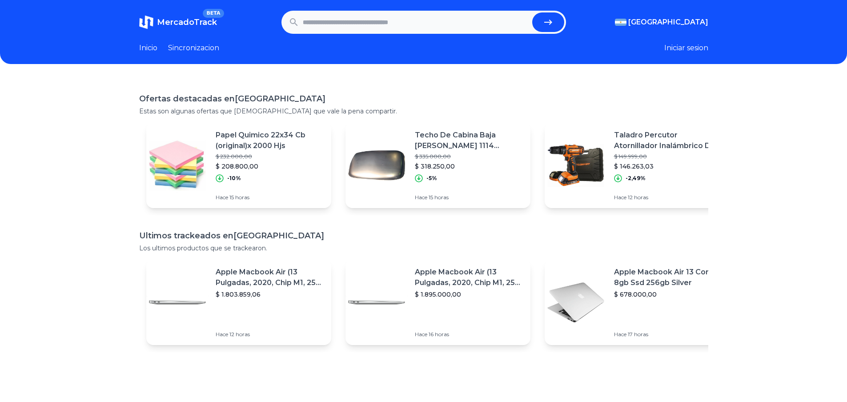 This screenshot has height=402, width=847. I want to click on a: Inicio, so click(148, 48).